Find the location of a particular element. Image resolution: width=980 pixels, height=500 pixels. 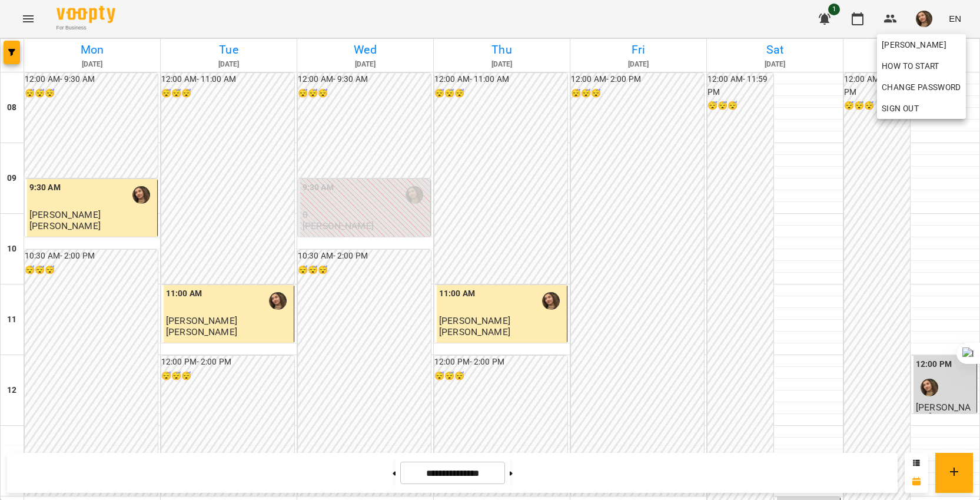

a: Change Password is located at coordinates (921, 87).